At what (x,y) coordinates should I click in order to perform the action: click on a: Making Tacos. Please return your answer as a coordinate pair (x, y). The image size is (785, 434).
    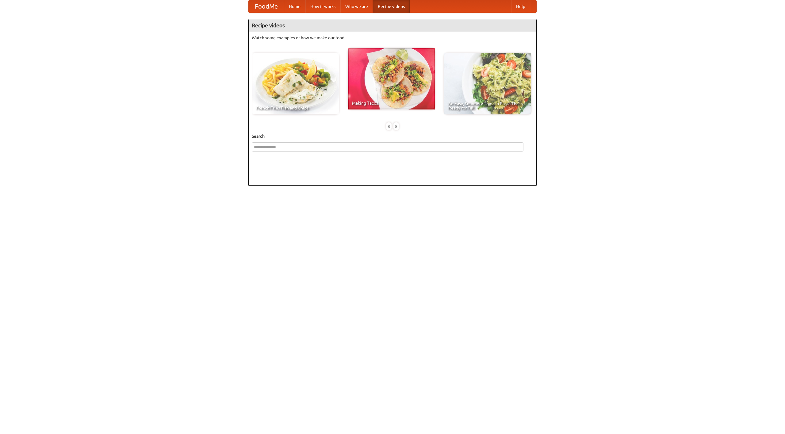
    Looking at the image, I should click on (391, 79).